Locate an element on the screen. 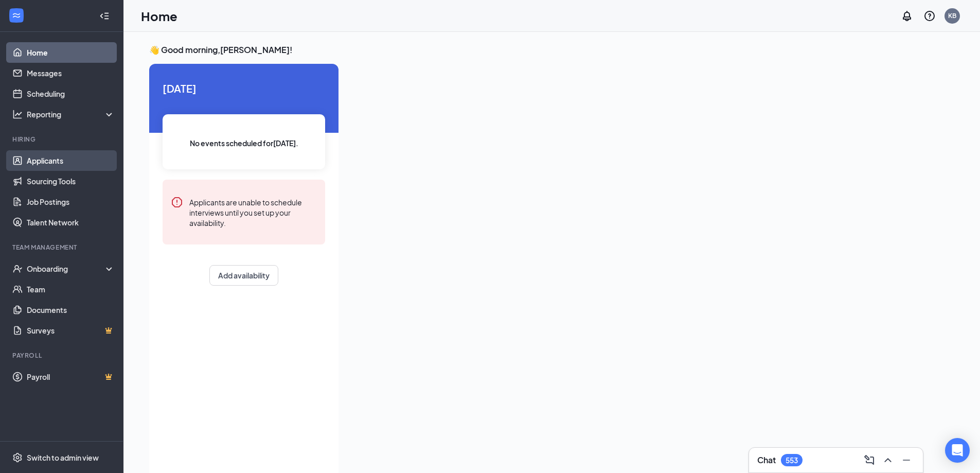  svg: ChevronUp is located at coordinates (887, 460).